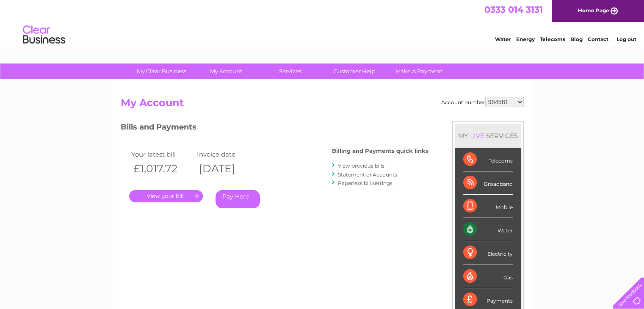 This screenshot has width=644, height=309. I want to click on div: LIVE, so click(477, 135).